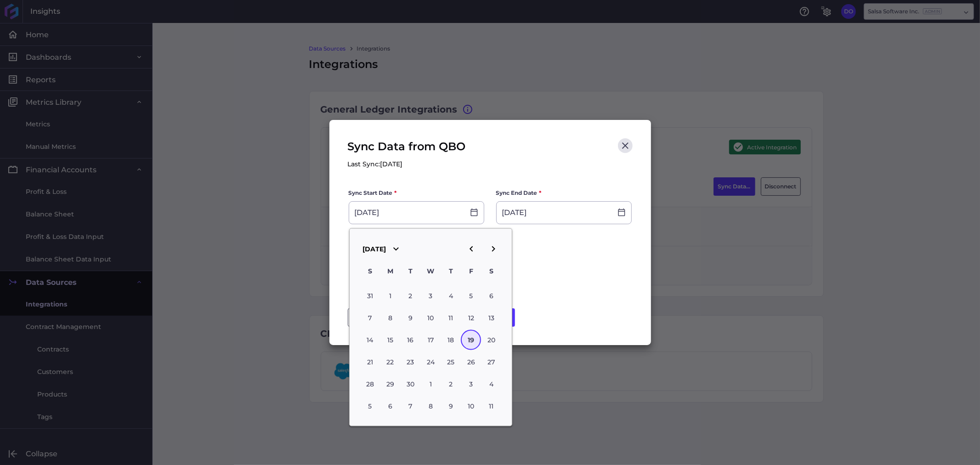  Describe the element at coordinates (430, 406) in the screenshot. I see `div: Choose Wednesday, October 8th, 2025` at that location.